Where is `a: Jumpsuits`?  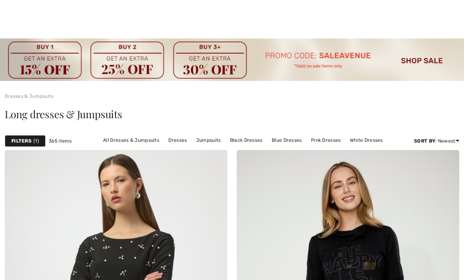 a: Jumpsuits is located at coordinates (208, 140).